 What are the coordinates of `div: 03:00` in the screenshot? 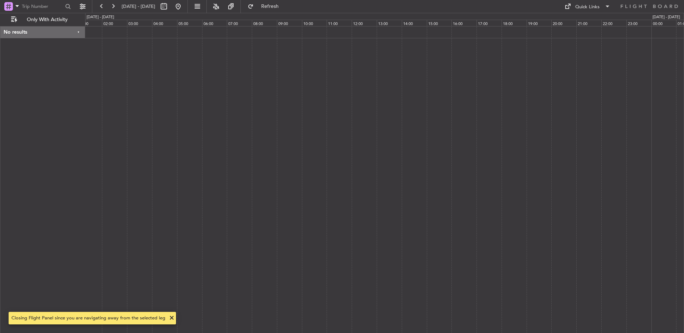 It's located at (140, 23).